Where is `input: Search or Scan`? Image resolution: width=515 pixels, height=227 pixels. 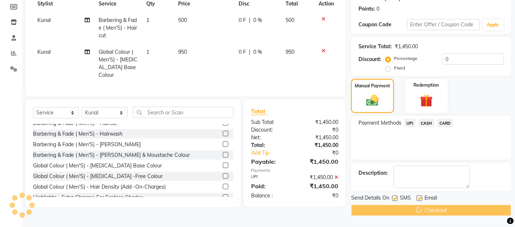 input: Search or Scan is located at coordinates (183, 112).